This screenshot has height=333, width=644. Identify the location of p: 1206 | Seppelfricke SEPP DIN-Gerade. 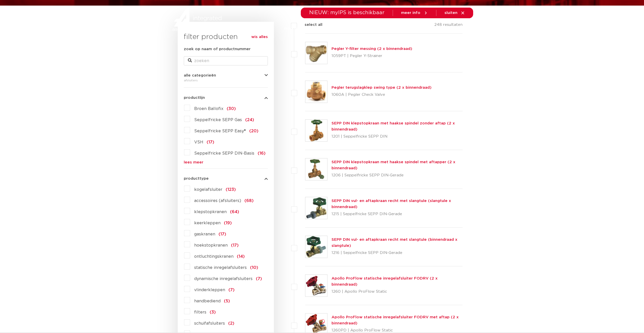
(397, 176).